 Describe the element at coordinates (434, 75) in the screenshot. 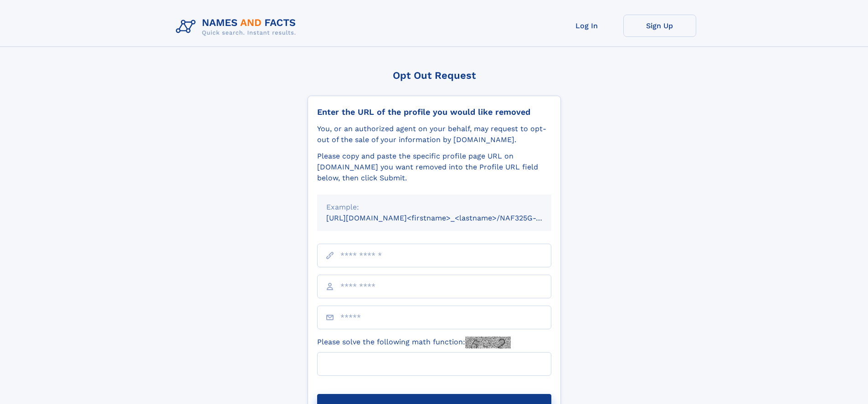

I see `div: Opt Out Request` at that location.